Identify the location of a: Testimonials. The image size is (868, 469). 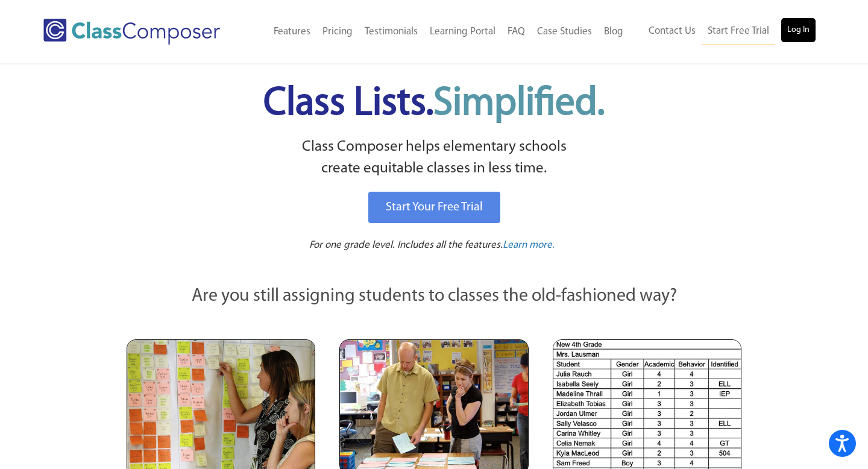
(391, 32).